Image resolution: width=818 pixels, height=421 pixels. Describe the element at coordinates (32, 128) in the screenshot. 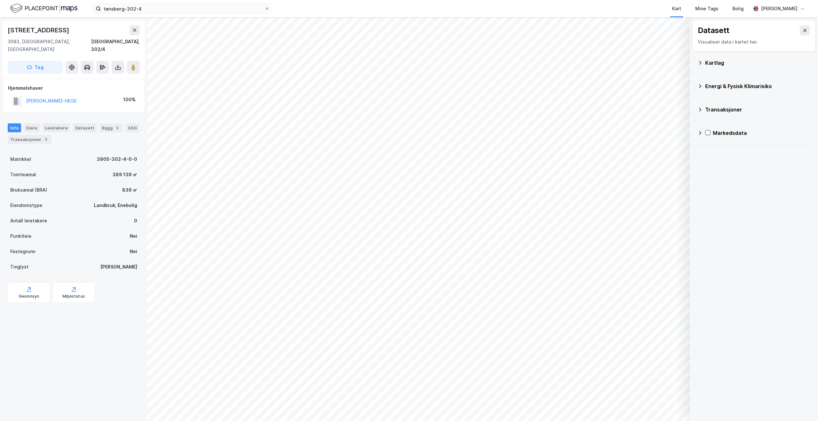

I see `div: Eiere` at that location.